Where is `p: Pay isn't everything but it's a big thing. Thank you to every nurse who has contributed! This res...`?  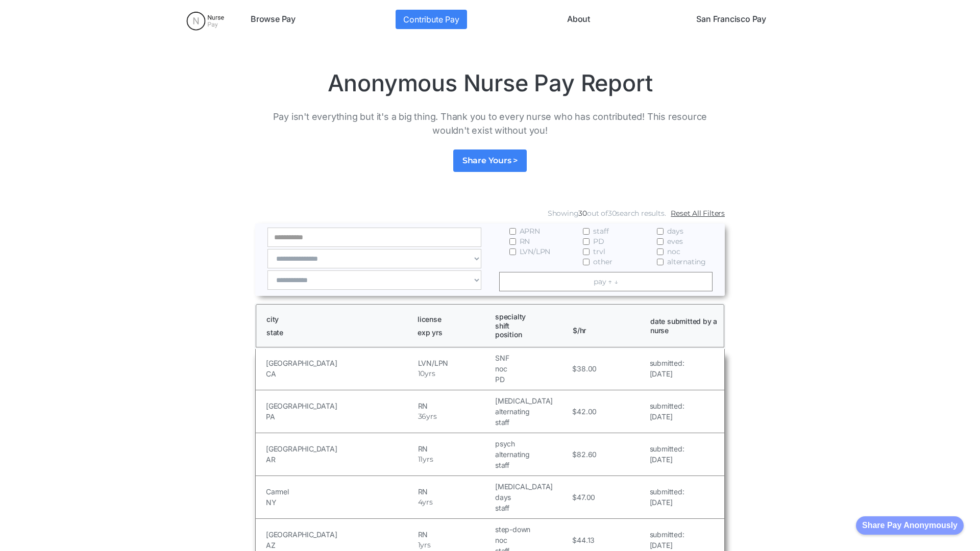 p: Pay isn't everything but it's a big thing. Thank you to every nurse who has contributed! This res... is located at coordinates (490, 123).